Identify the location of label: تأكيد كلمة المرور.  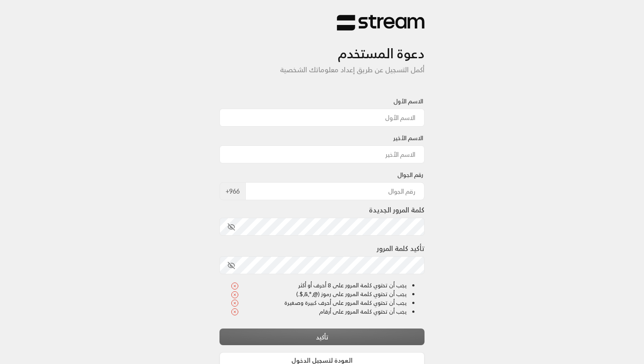
(401, 248).